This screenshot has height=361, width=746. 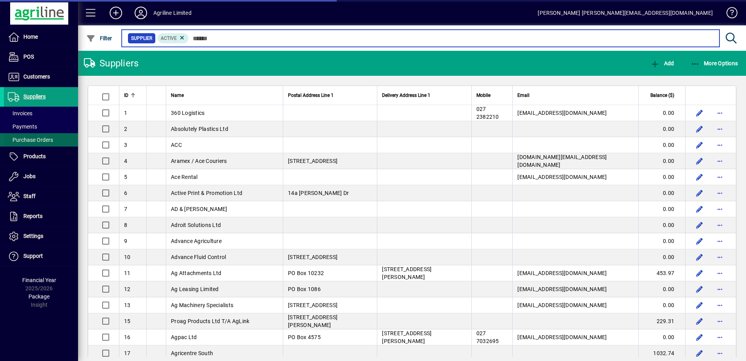 I want to click on span: 5, so click(x=126, y=177).